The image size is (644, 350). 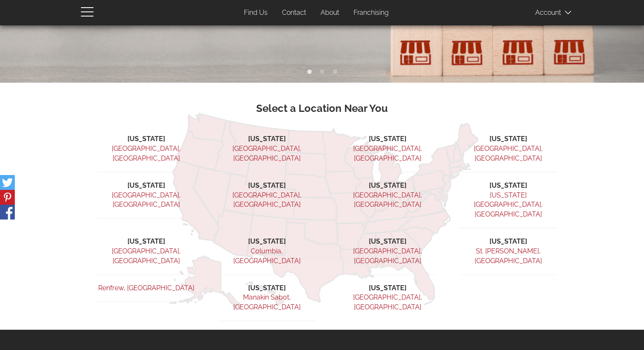 What do you see at coordinates (371, 13) in the screenshot?
I see `a: Franchising` at bounding box center [371, 13].